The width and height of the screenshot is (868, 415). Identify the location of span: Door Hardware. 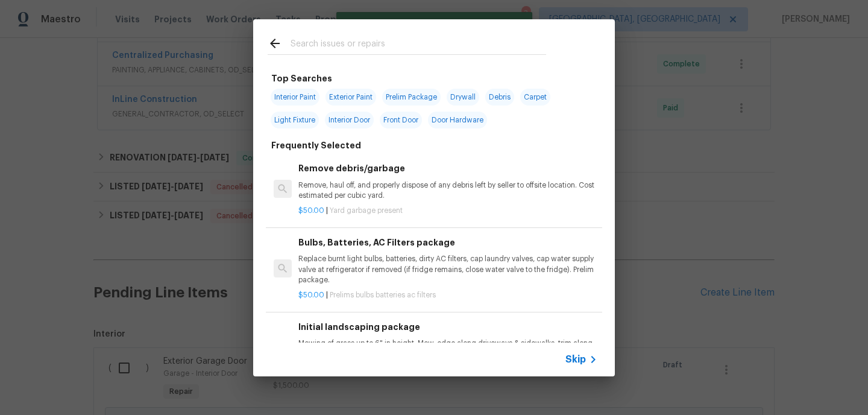
(457, 120).